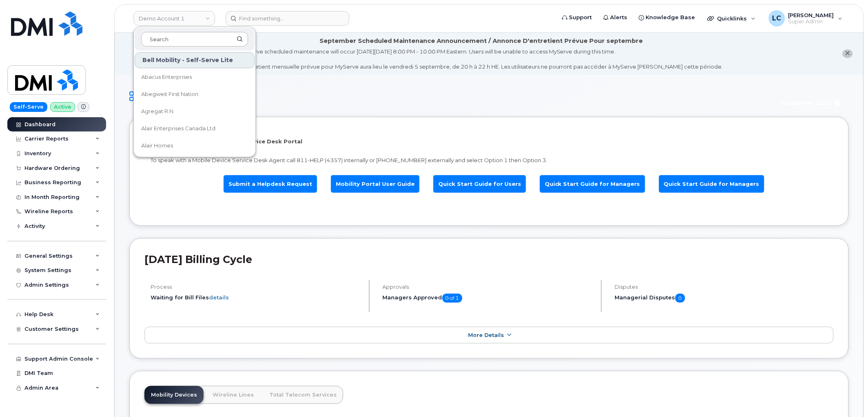  I want to click on a: Quick Start Guide for Users, so click(480, 184).